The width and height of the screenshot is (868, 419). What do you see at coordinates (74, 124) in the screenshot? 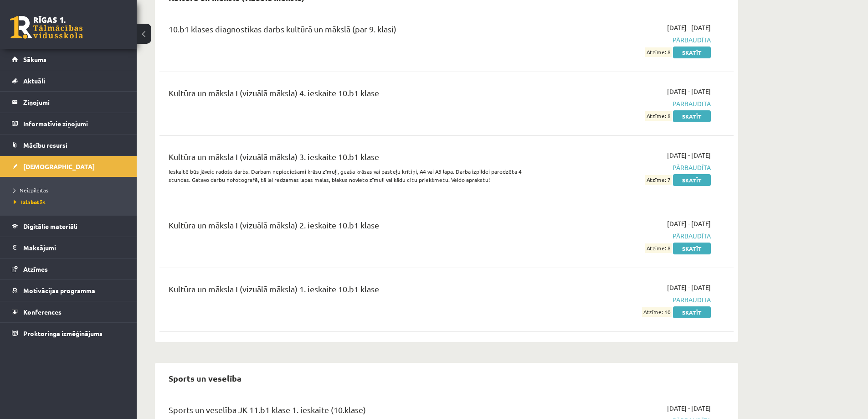
I see `legend: Informatīvie ziņojumi` at bounding box center [74, 124].